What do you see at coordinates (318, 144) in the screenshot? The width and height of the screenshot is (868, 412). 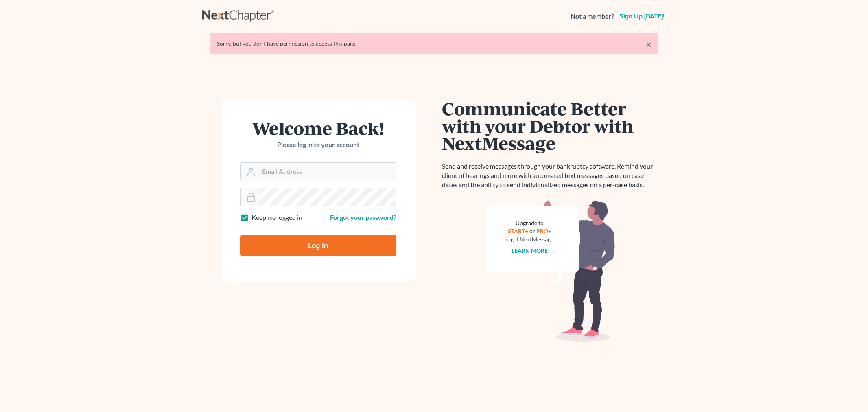 I see `p: Please log in to your account` at bounding box center [318, 144].